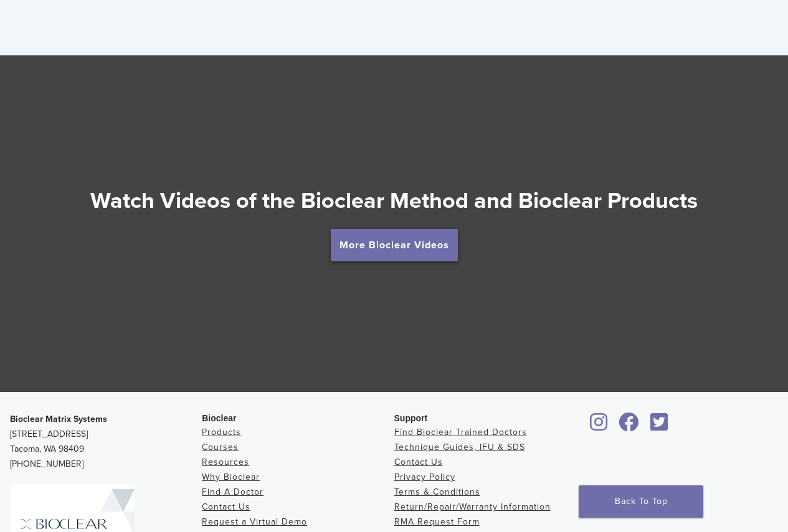  What do you see at coordinates (641, 502) in the screenshot?
I see `a: Back To Top` at bounding box center [641, 502].